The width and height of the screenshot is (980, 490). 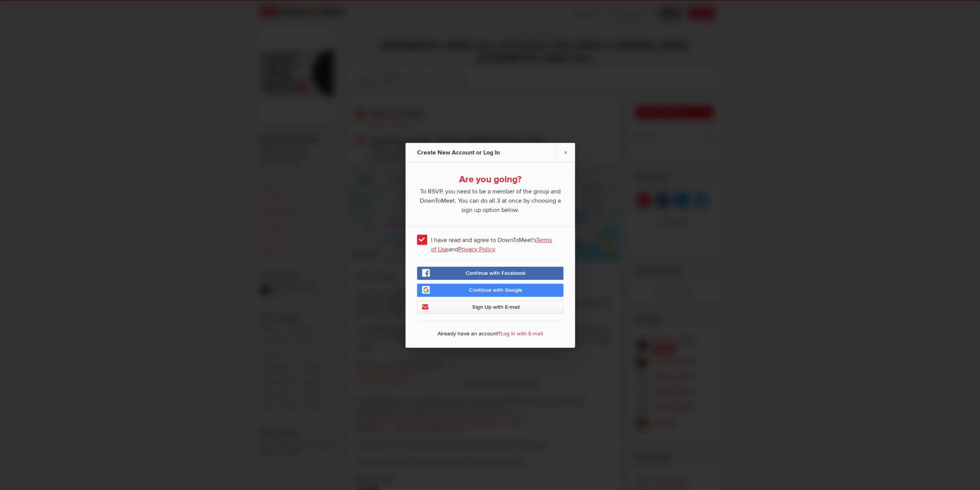 What do you see at coordinates (490, 290) in the screenshot?
I see `a: Continue with Google` at bounding box center [490, 290].